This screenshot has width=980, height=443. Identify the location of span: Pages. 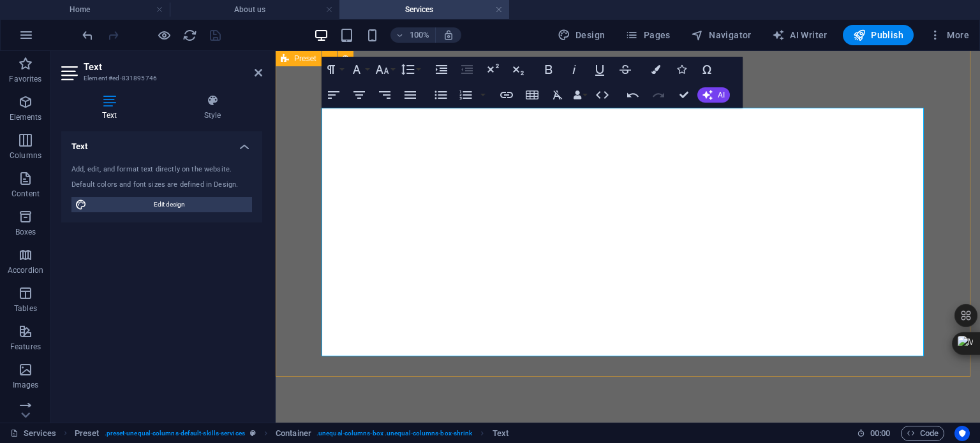
(647, 35).